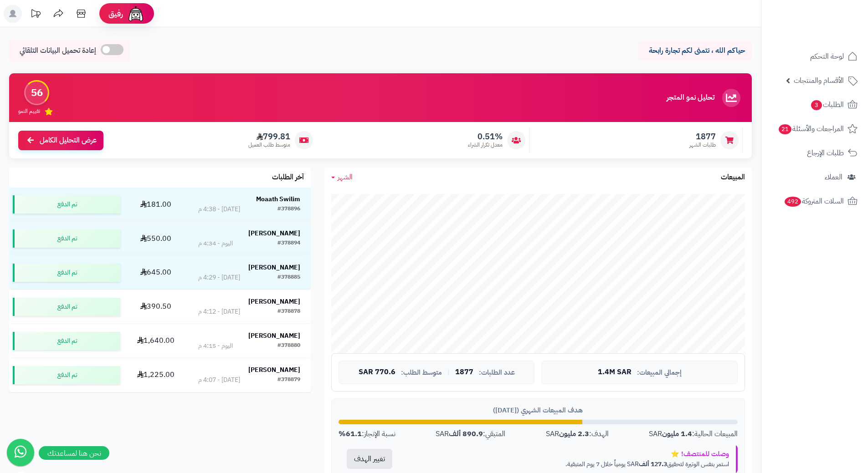 The height and width of the screenshot is (473, 868). What do you see at coordinates (289, 312) in the screenshot?
I see `div: #378878` at bounding box center [289, 312].